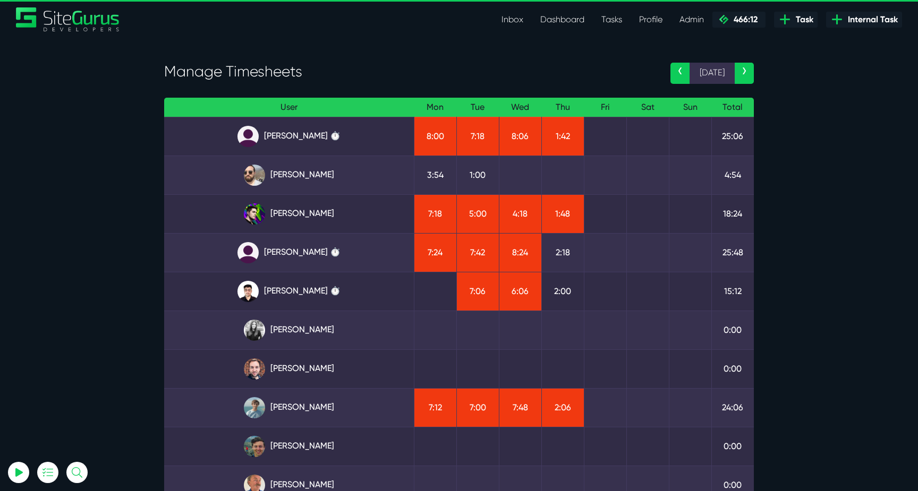  Describe the element at coordinates (732, 107) in the screenshot. I see `th: Total` at that location.